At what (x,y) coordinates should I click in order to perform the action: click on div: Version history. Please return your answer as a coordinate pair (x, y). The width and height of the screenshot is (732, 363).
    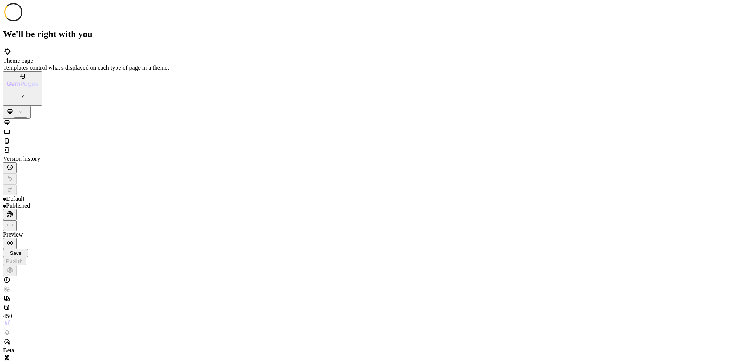
    Looking at the image, I should click on (366, 159).